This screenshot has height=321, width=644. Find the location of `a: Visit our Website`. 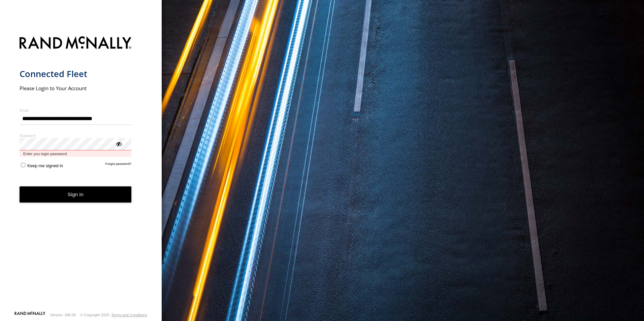

a: Visit our Website is located at coordinates (30, 315).